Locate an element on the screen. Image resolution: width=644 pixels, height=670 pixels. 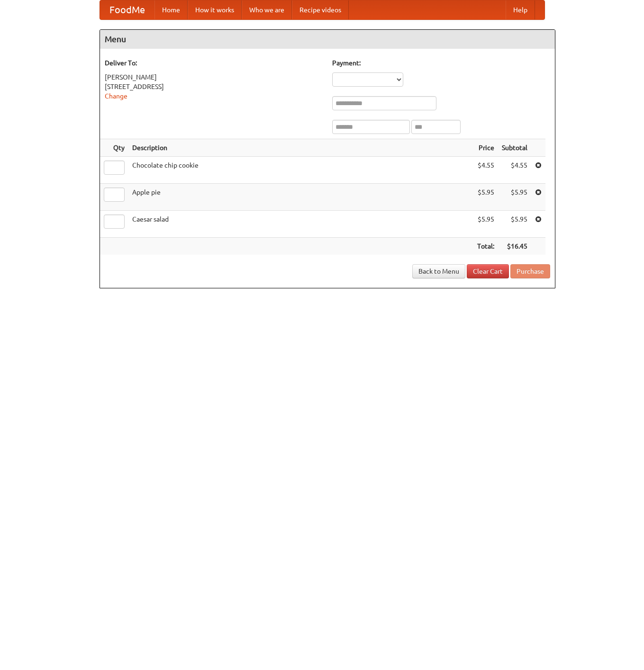
th: Total: is located at coordinates (485, 246).